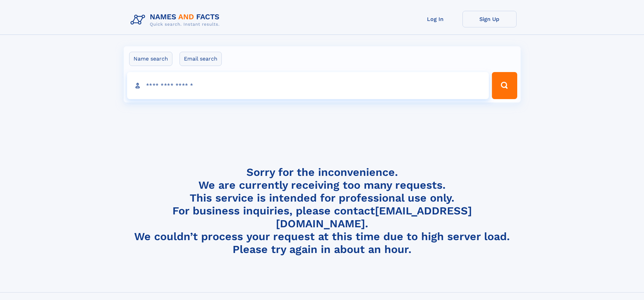  I want to click on input: search input, so click(308, 86).